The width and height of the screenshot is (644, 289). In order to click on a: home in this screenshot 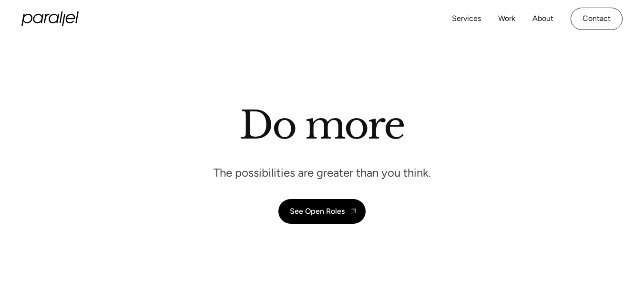, I will do `click(50, 18)`.